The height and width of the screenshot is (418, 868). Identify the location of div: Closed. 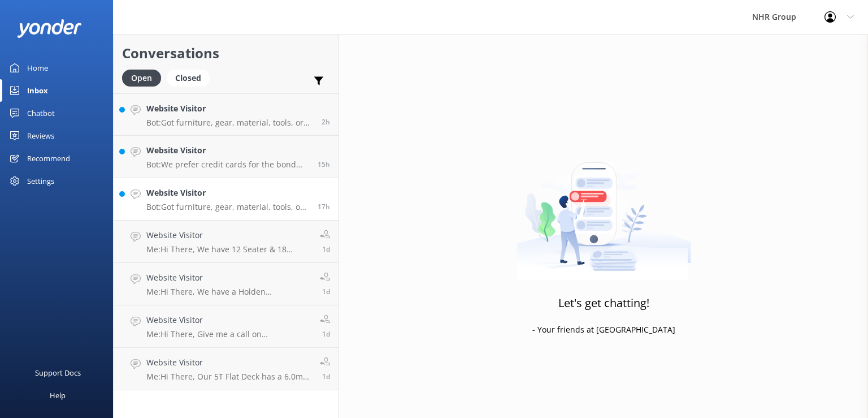
(188, 78).